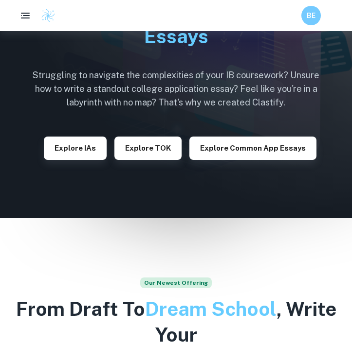  I want to click on a: Explore Common App essays, so click(253, 147).